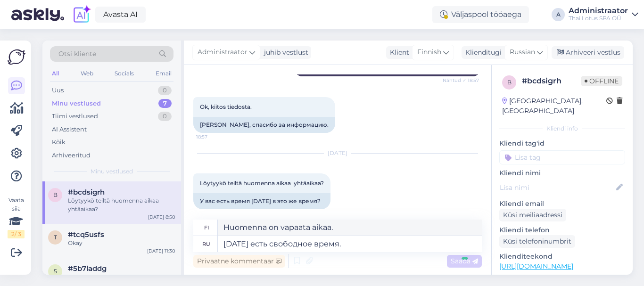 The image size is (644, 286). Describe the element at coordinates (122, 243) in the screenshot. I see `div: Okay` at that location.